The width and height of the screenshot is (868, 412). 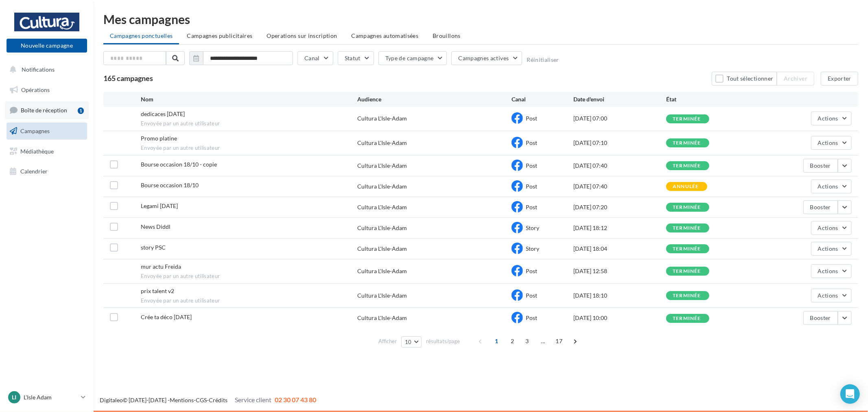 What do you see at coordinates (158, 291) in the screenshot?
I see `span: prix talent v2` at bounding box center [158, 291].